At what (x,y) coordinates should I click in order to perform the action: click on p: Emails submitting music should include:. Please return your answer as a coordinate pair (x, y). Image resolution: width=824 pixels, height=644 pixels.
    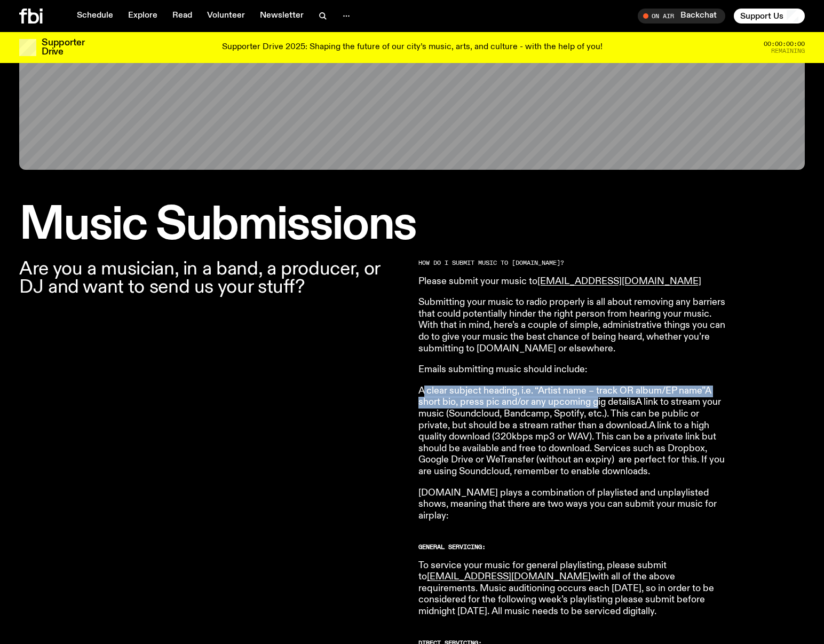
    Looking at the image, I should click on (573, 370).